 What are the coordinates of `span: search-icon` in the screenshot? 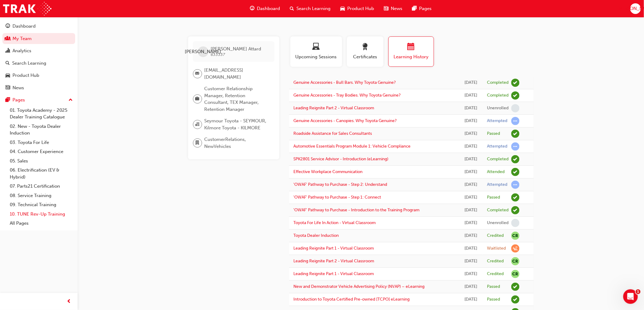 It's located at (7, 63).